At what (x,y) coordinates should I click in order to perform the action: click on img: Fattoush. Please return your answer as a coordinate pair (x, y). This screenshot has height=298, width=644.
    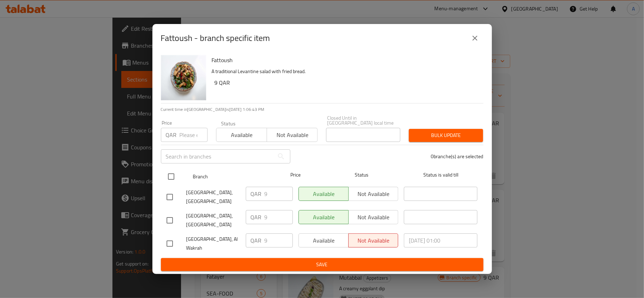
    Looking at the image, I should click on (183, 78).